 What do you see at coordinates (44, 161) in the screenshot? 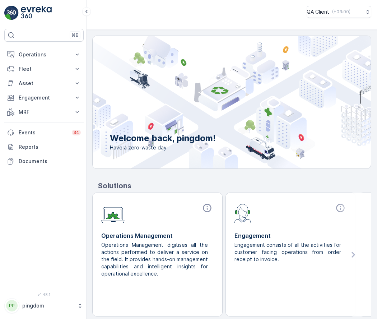
I see `a: Documents` at bounding box center [44, 161].